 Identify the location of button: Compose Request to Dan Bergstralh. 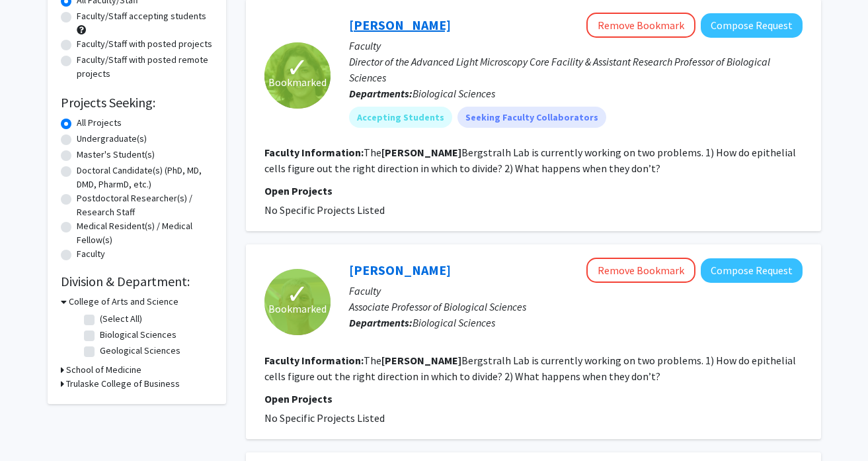
(751, 270).